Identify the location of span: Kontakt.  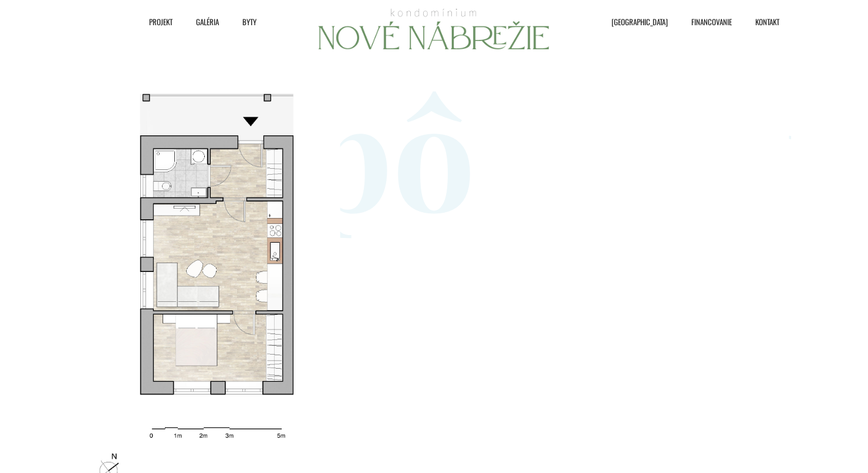
(767, 22).